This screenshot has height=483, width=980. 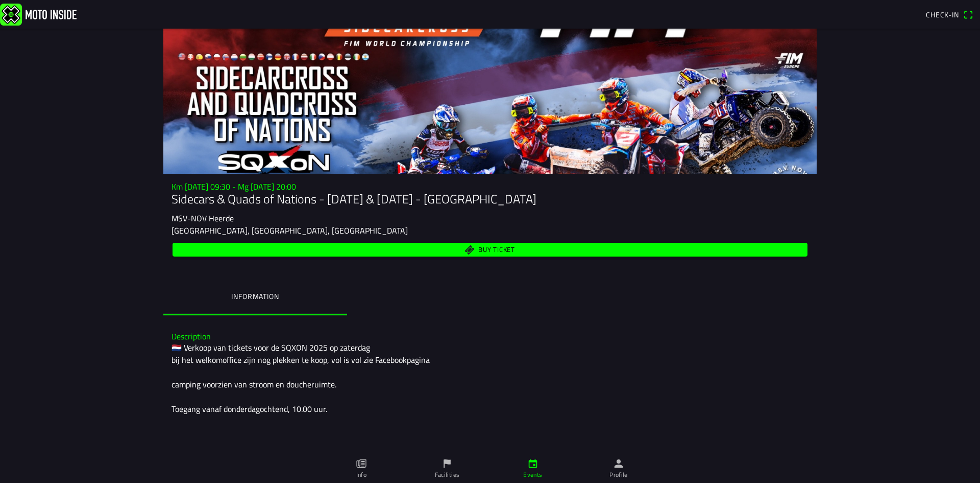 I want to click on h3: Description, so click(x=490, y=336).